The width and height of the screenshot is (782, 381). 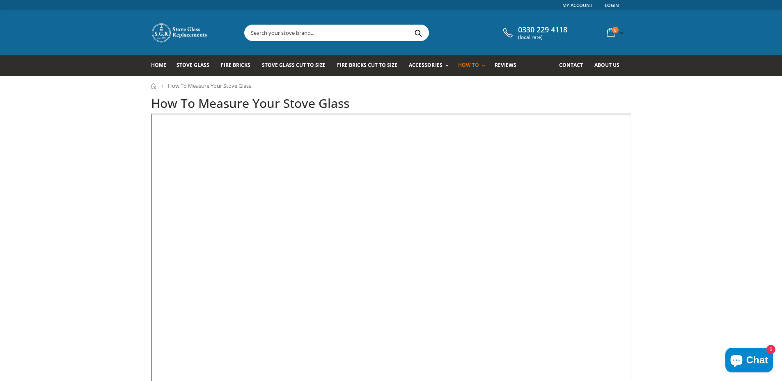 I want to click on span: About us, so click(x=606, y=65).